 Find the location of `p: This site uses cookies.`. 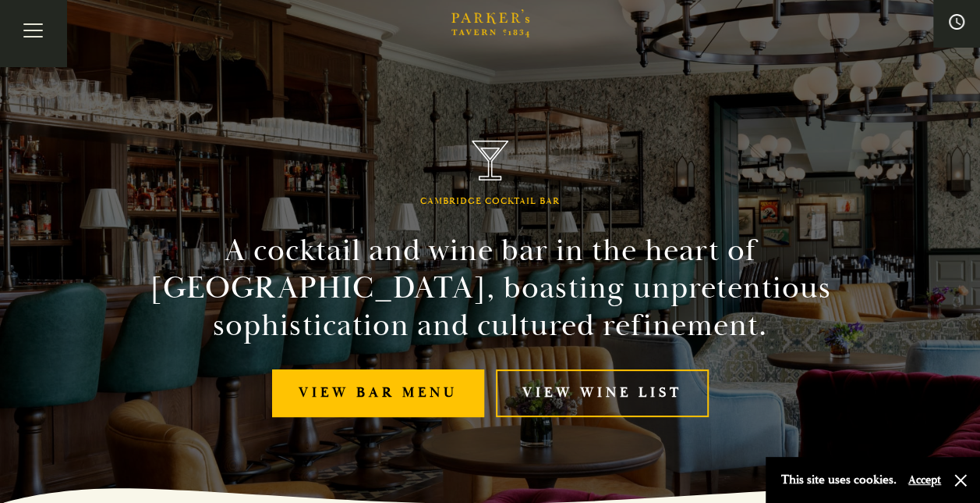

p: This site uses cookies. is located at coordinates (839, 479).